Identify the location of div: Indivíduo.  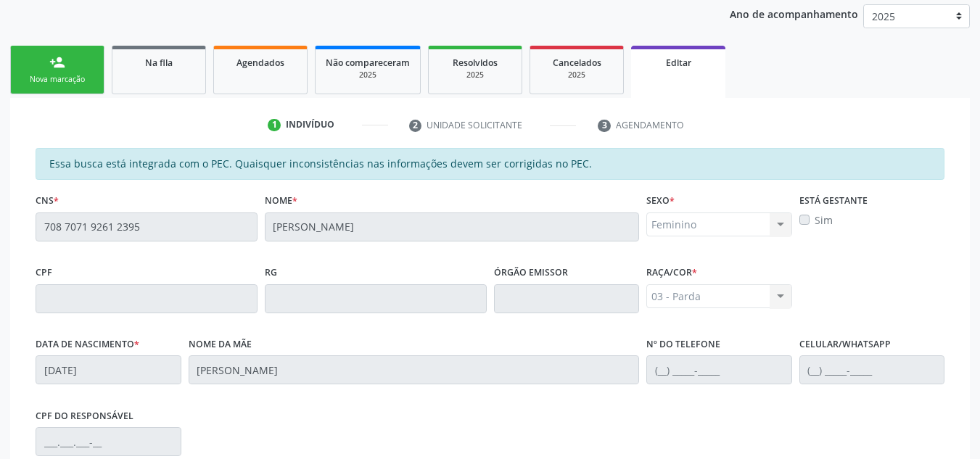
(310, 124).